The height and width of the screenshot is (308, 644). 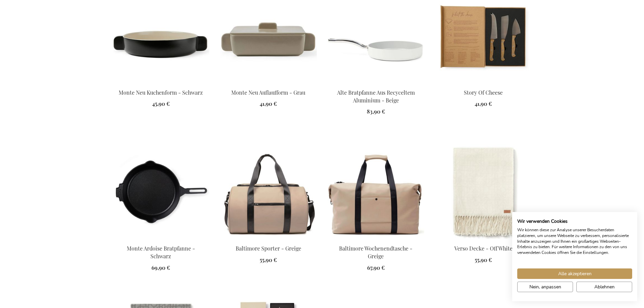 What do you see at coordinates (161, 267) in the screenshot?
I see `span: 69,90 €` at bounding box center [161, 267].